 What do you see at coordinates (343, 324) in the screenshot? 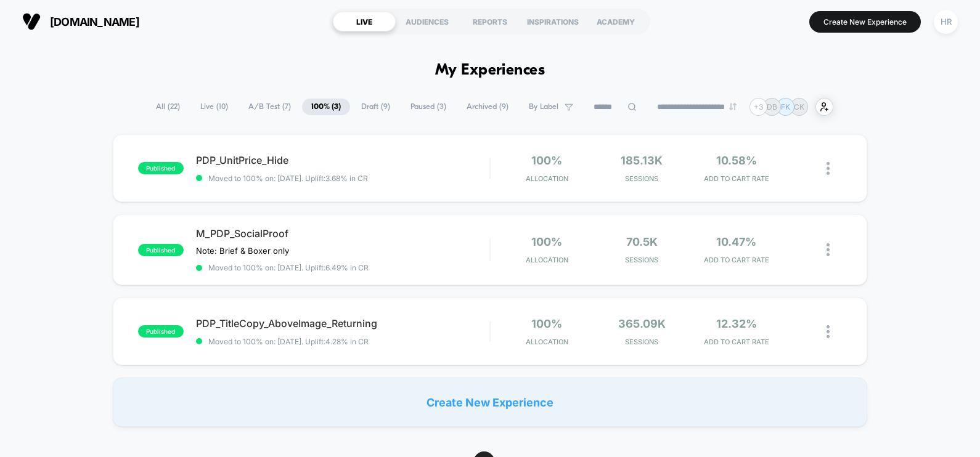
I see `span: PDP_TitleCopy_AboveImage_Returning` at bounding box center [343, 324].